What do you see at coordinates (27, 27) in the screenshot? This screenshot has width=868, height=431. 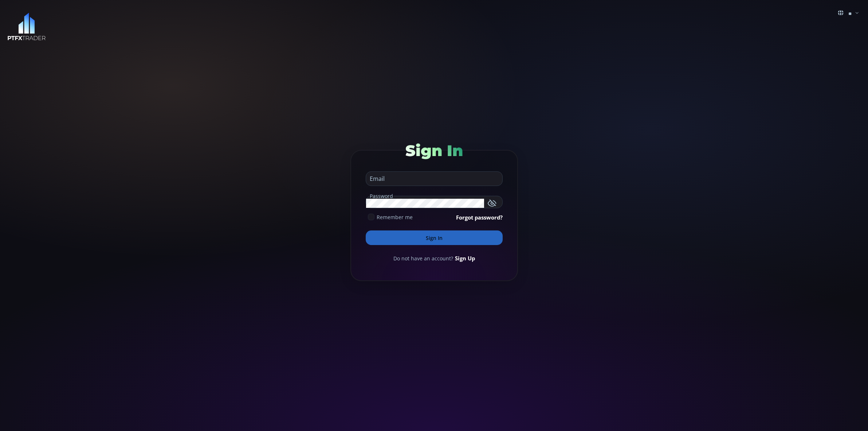 I see `img: LOGO` at bounding box center [27, 27].